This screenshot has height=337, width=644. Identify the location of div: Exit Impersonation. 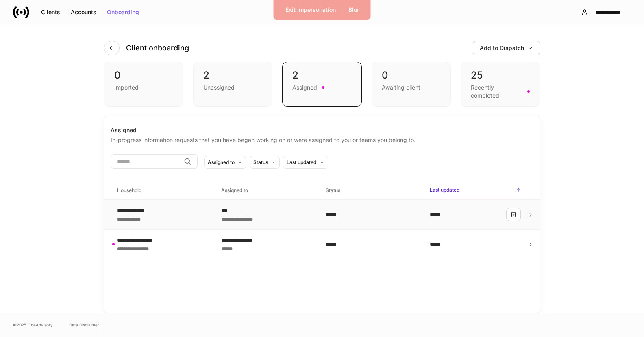
(310, 10).